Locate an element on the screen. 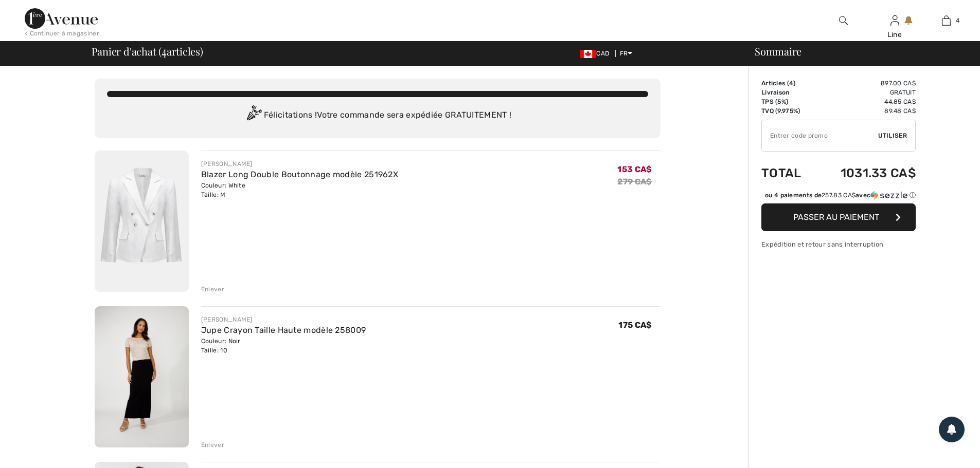 This screenshot has height=468, width=980. span: CAD is located at coordinates (596, 54).